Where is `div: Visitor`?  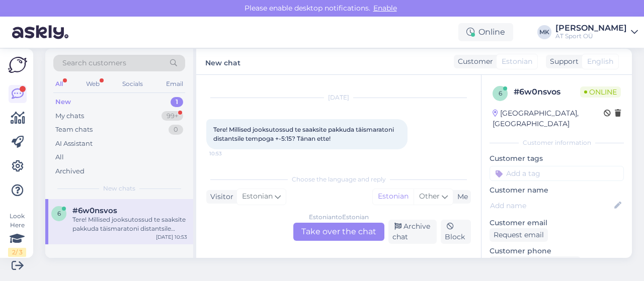 div: Visitor is located at coordinates (220, 196).